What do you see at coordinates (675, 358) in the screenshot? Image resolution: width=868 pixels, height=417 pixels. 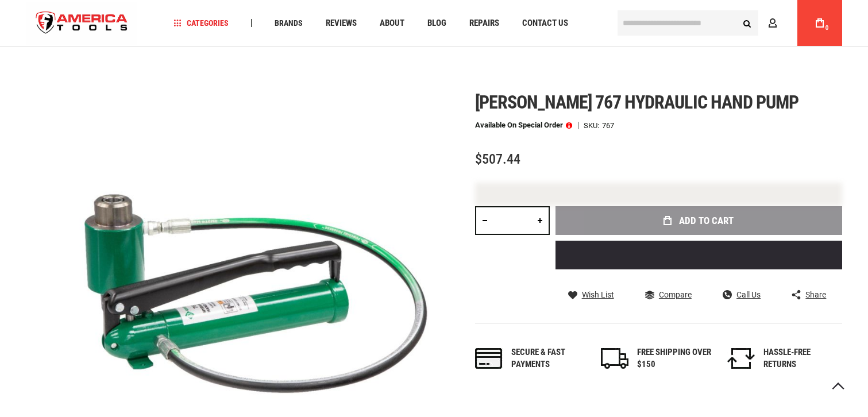 I see `div: FREE SHIPPING OVER $150` at bounding box center [675, 358].